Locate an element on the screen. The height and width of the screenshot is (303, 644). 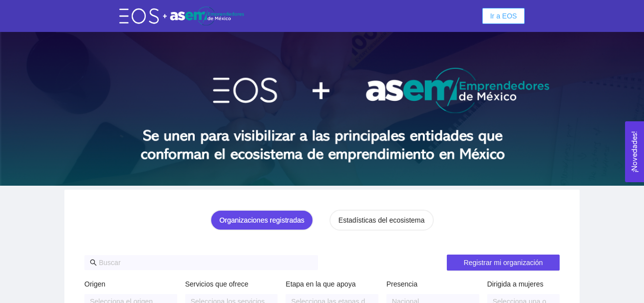
label: Etapa en la que apoya is located at coordinates (321, 284).